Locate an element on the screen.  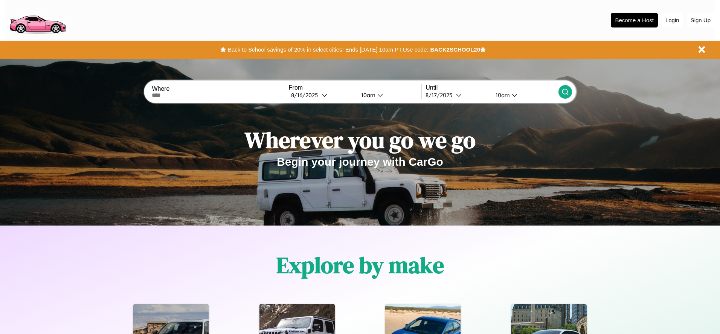
button: Login is located at coordinates (672, 20).